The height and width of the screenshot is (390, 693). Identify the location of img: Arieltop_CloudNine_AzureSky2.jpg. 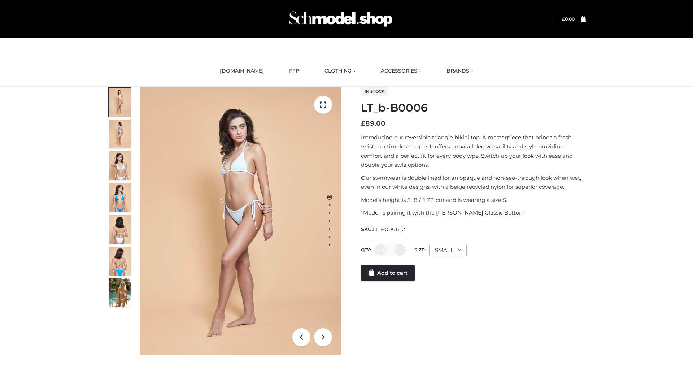
(120, 293).